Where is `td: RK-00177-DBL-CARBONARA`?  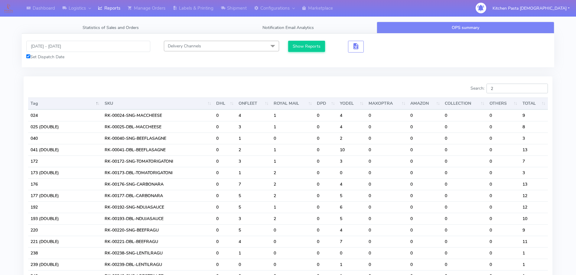 td: RK-00177-DBL-CARBONARA is located at coordinates (158, 196).